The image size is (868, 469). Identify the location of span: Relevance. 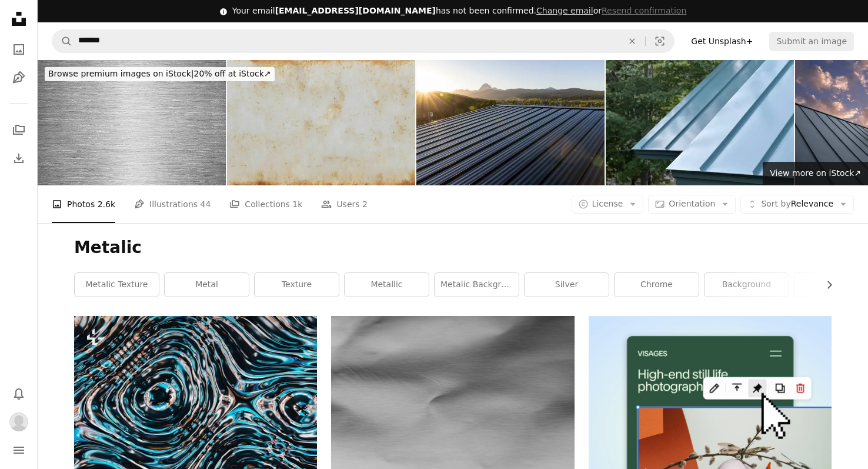
(796, 204).